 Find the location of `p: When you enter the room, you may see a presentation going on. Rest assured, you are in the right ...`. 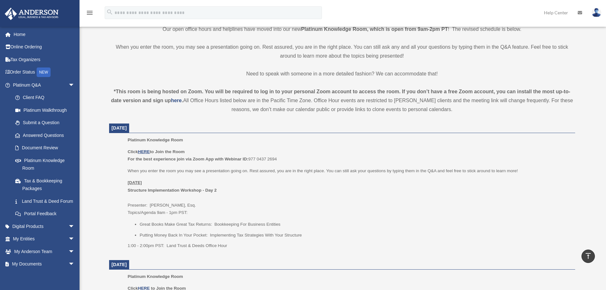

p: When you enter the room, you may see a presentation going on. Rest assured, you are in the right ... is located at coordinates (342, 52).